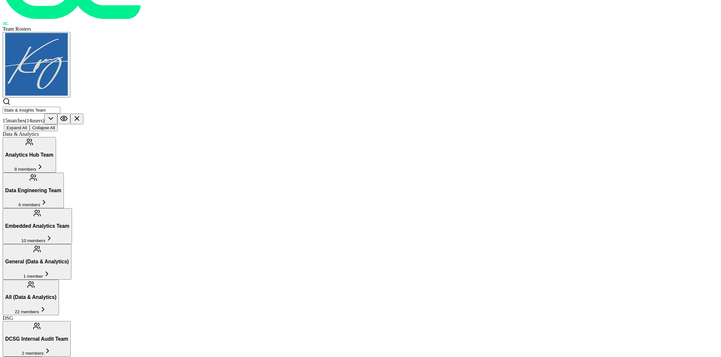 This screenshot has width=721, height=357. Describe the element at coordinates (23, 120) in the screenshot. I see `span: 15 match es ( 14 user s )` at that location.